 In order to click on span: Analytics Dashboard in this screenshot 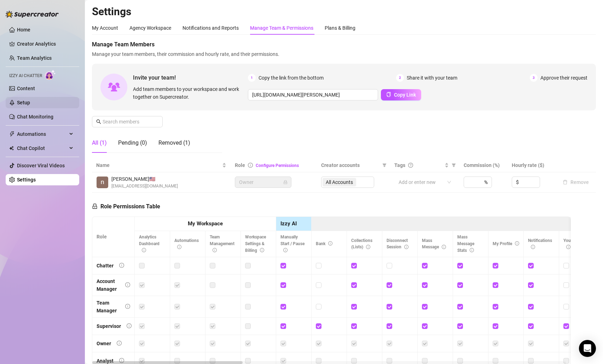, I will do `click(149, 244)`.